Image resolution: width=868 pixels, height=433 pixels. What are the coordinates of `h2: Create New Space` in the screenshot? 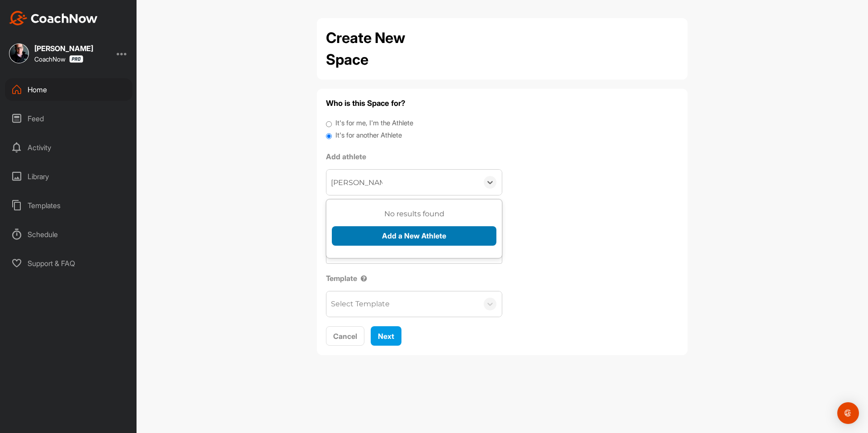 It's located at (387, 49).